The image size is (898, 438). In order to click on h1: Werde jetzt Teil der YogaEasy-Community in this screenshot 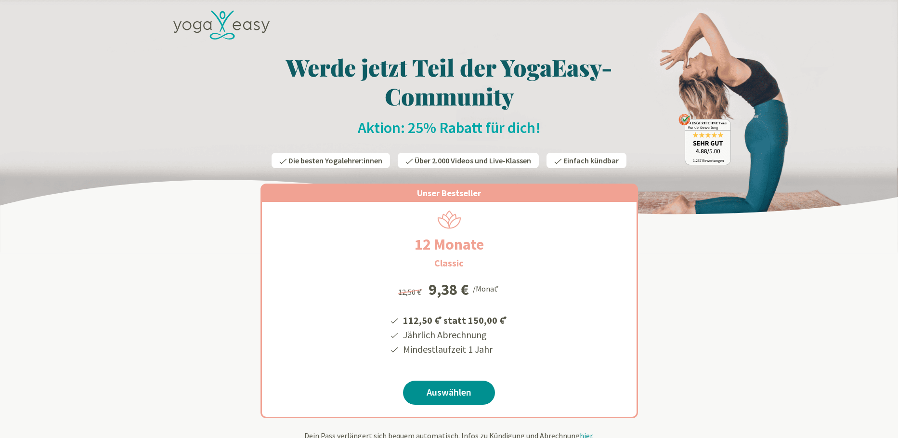, I will do `click(449, 81)`.